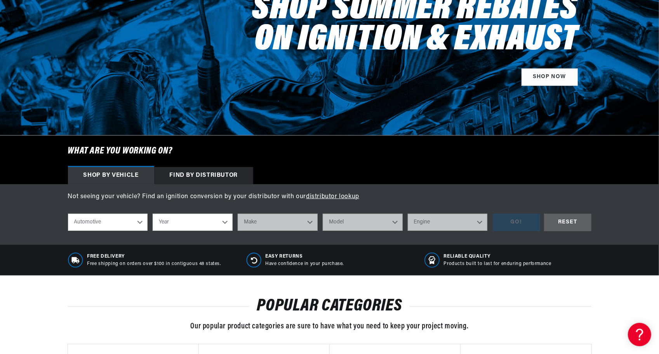  Describe the element at coordinates (330, 197) in the screenshot. I see `p: Not seeing your vehicle? Find an ignition conversion by your distributor with our` at that location.